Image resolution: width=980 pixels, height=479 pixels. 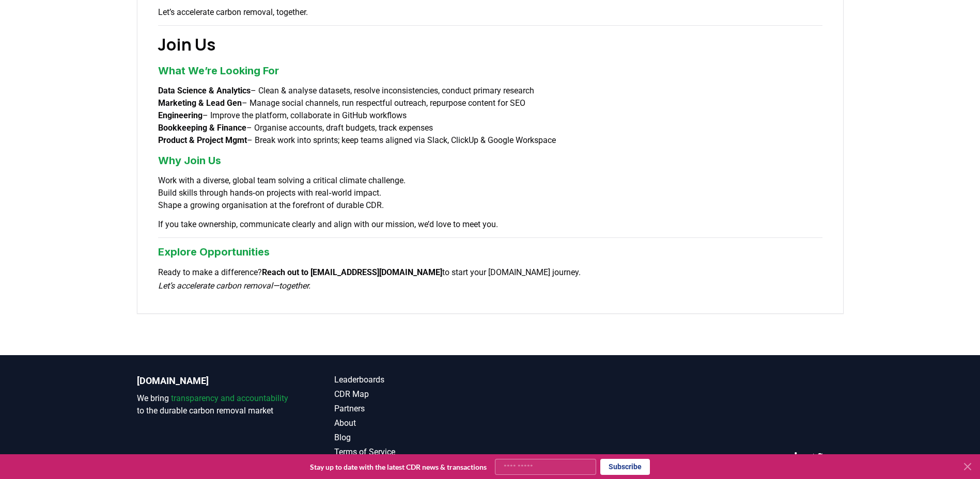 What do you see at coordinates (412, 395) in the screenshot?
I see `a: CDR Map` at bounding box center [412, 395].